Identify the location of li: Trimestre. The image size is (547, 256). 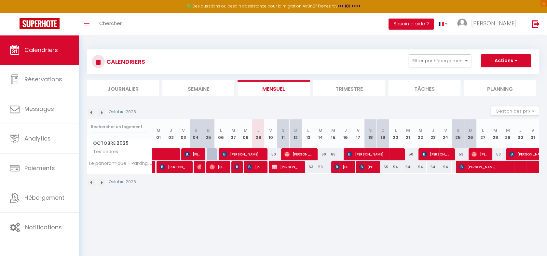
(349, 88).